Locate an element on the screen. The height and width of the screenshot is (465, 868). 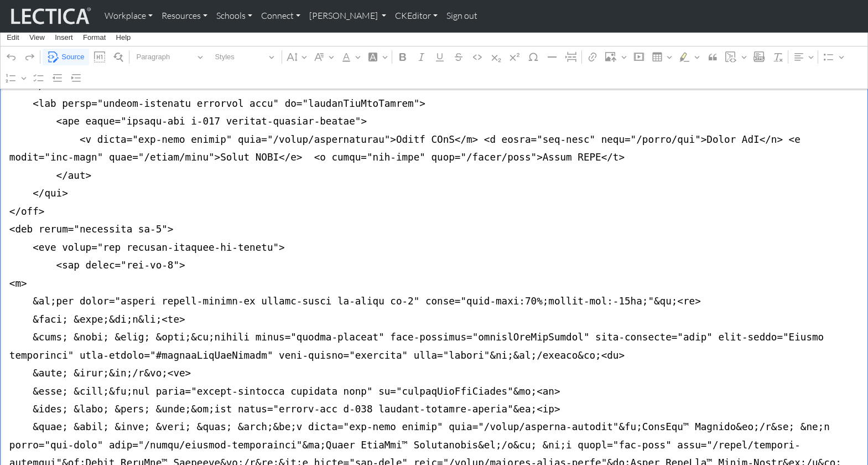
span: Help is located at coordinates (123, 37).